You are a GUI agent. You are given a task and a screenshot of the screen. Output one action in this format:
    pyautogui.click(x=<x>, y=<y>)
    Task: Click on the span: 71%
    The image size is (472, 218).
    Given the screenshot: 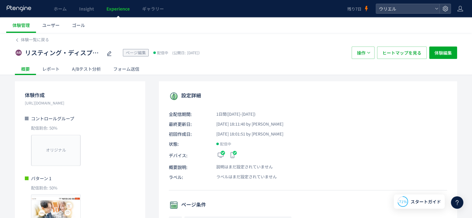 What is the action you would take?
    pyautogui.click(x=403, y=202)
    